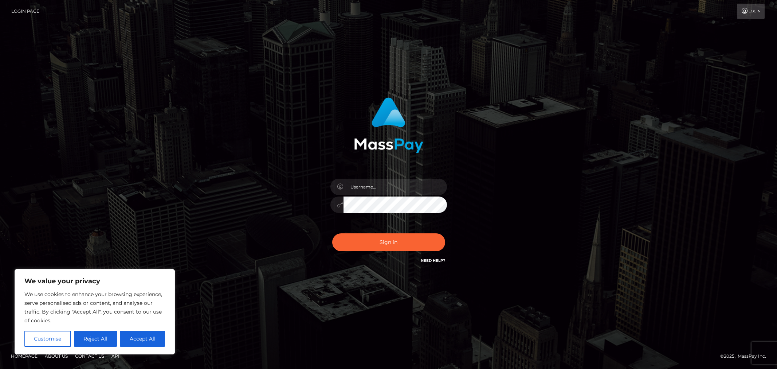  I want to click on button: Customise, so click(48, 339).